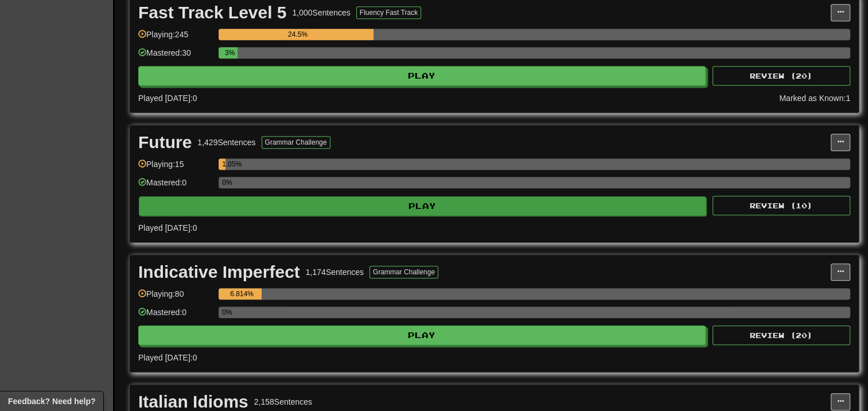 This screenshot has height=411, width=868. Describe the element at coordinates (283, 402) in the screenshot. I see `div: 2,158 Sentences` at that location.